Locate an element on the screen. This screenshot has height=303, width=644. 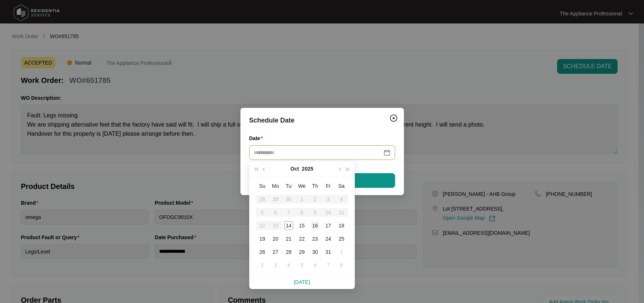
div: 17 is located at coordinates (329, 226).